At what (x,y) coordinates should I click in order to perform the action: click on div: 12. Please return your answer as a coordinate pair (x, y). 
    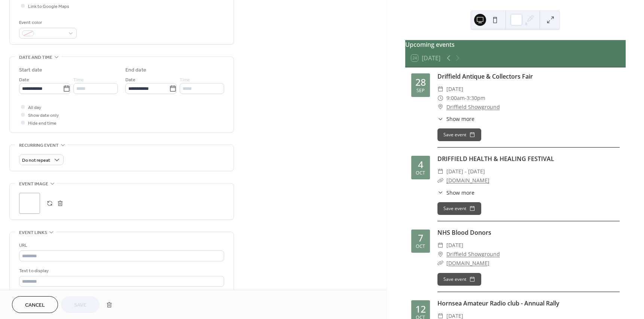
    Looking at the image, I should click on (421, 309).